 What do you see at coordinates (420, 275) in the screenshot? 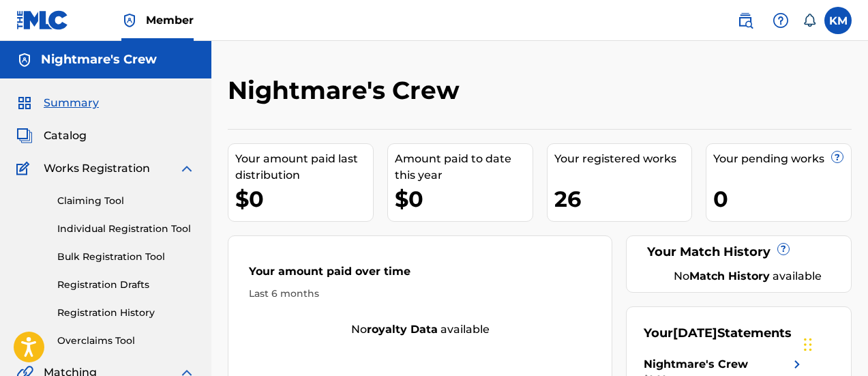
I see `div: Your amount paid over time` at bounding box center [420, 275].